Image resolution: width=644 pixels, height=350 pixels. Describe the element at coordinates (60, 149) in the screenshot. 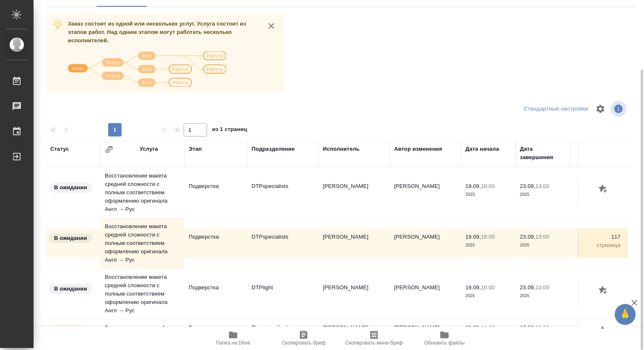

I see `div: Статус` at that location.